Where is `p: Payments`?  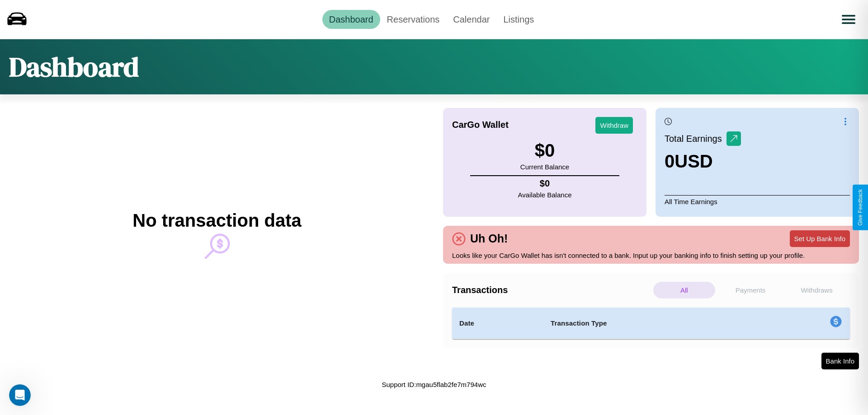 p: Payments is located at coordinates (751, 290).